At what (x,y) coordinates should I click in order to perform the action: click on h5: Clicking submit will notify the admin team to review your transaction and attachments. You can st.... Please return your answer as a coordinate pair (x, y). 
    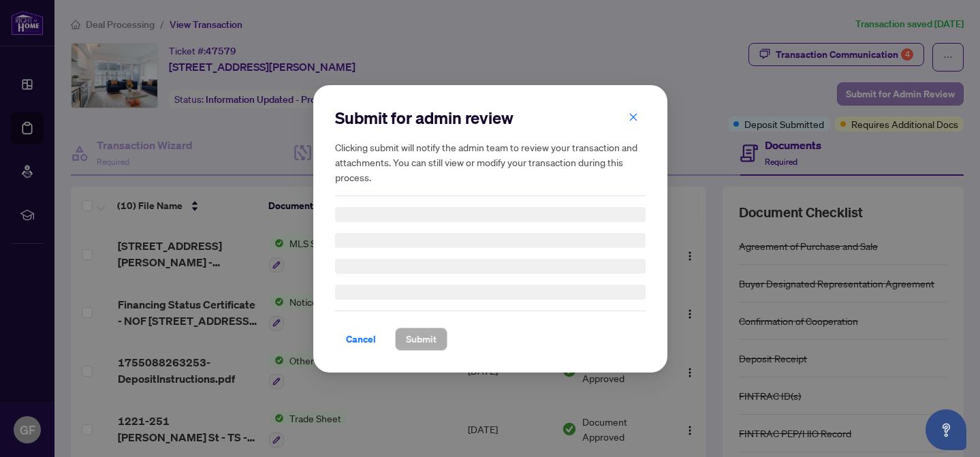
    Looking at the image, I should click on (490, 162).